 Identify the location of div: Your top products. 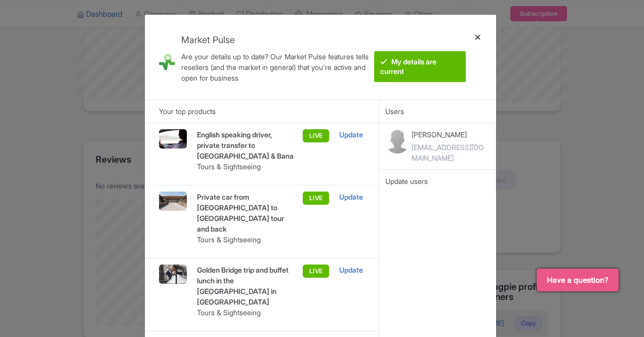
(262, 111).